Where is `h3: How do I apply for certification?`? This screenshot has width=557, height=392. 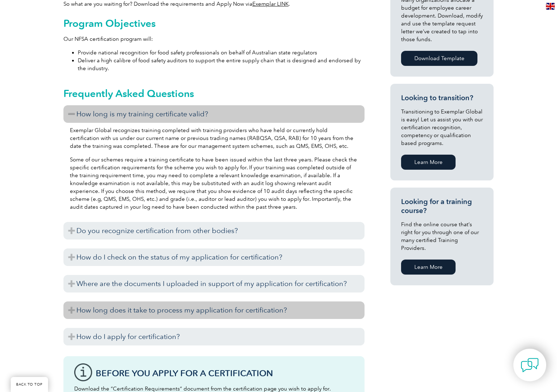
h3: How do I apply for certification? is located at coordinates (214, 337).